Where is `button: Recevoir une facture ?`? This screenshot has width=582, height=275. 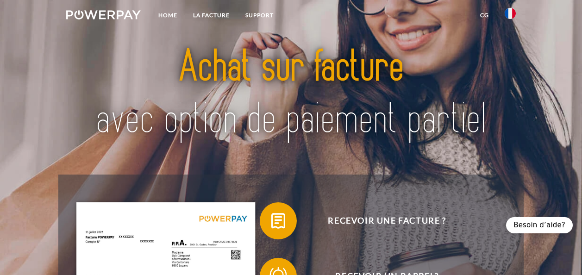 button: Recevoir une facture ? is located at coordinates (380, 221).